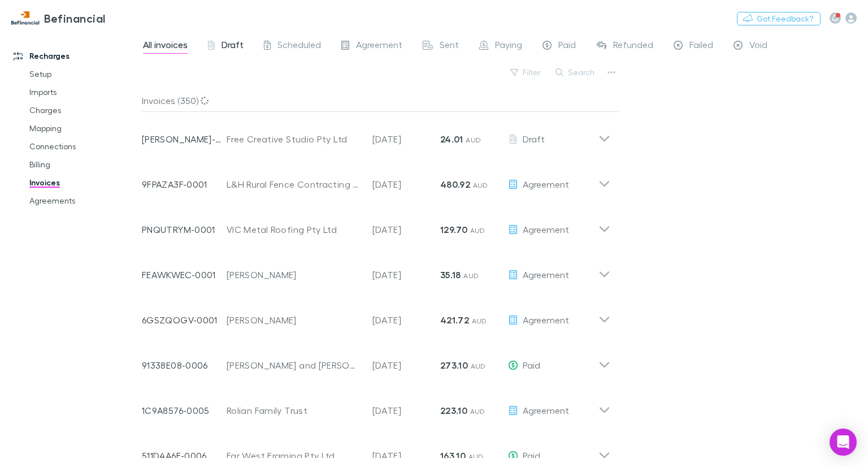 This screenshot has height=467, width=868. What do you see at coordinates (779, 19) in the screenshot?
I see `button: Got Feedback?` at bounding box center [779, 19].